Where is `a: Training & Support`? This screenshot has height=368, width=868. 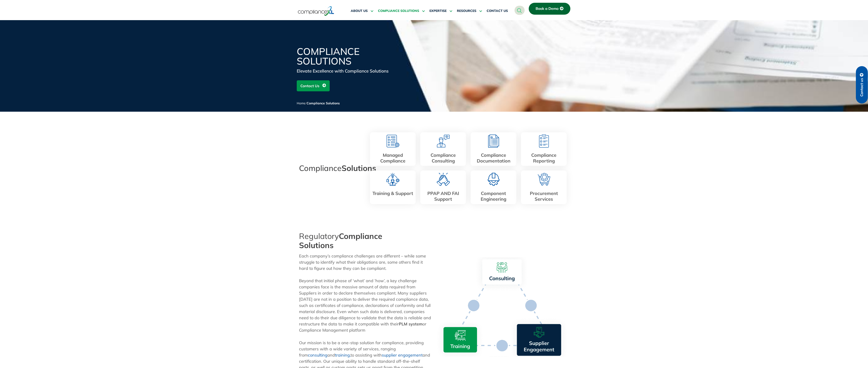 a: Training & Support is located at coordinates (393, 193).